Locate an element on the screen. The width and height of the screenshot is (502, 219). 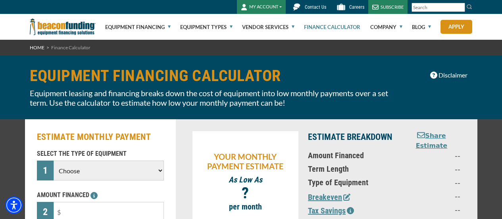
span: Careers is located at coordinates (357, 7).